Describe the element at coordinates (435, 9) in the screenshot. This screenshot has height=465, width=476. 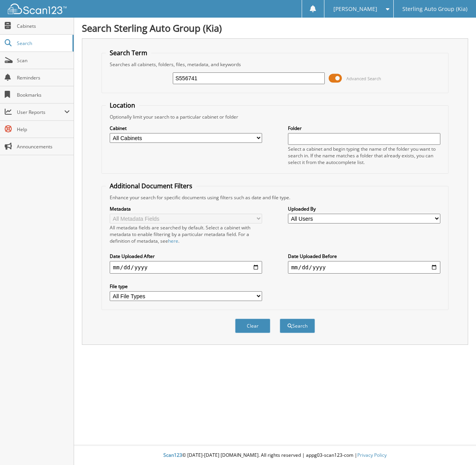
I see `span: Sterling Auto Group (Kia)` at that location.